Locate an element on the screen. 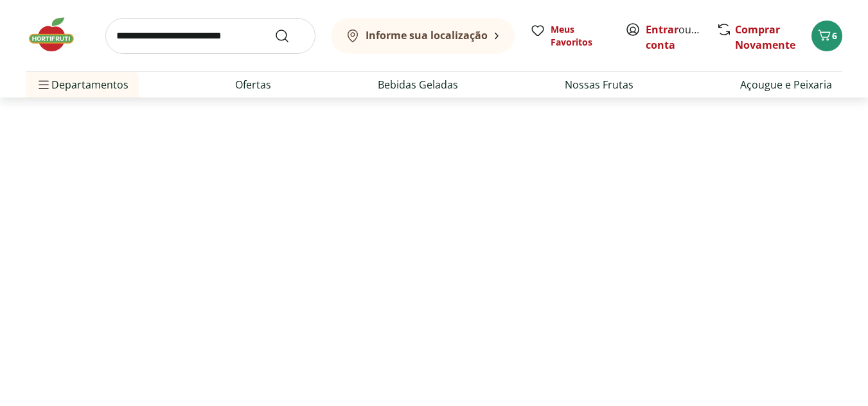 This screenshot has width=868, height=406. button: Menu is located at coordinates (44, 84).